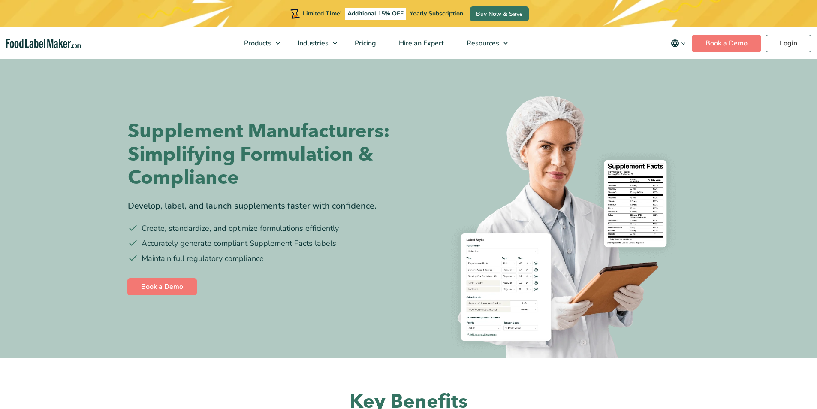  What do you see at coordinates (314, 43) in the screenshot?
I see `a: Industries` at bounding box center [314, 43].